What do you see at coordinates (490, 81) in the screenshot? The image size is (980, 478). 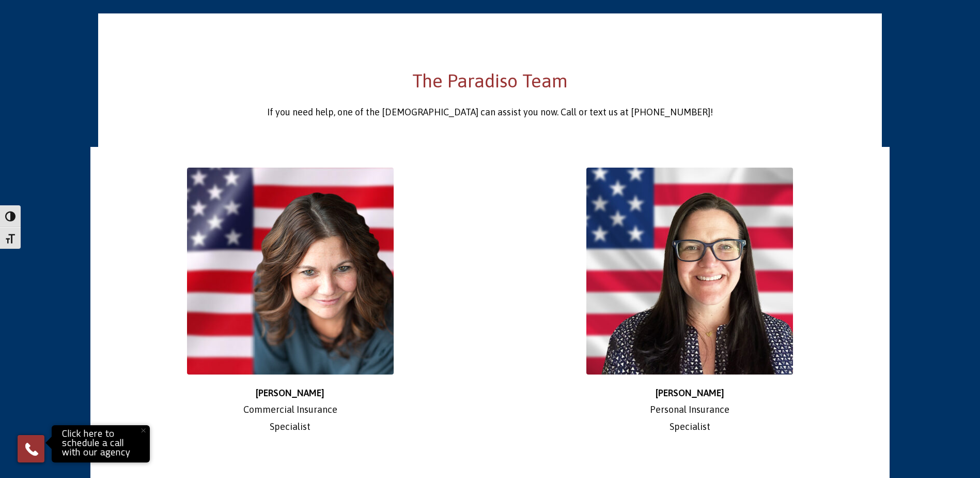 I see `h2: The Paradiso Team` at bounding box center [490, 81].